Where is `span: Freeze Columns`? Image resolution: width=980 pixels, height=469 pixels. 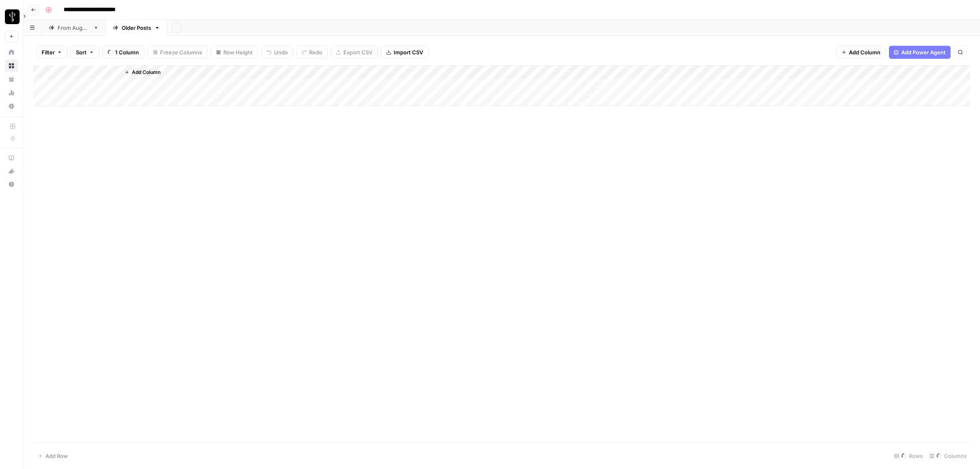 span: Freeze Columns is located at coordinates (181, 52).